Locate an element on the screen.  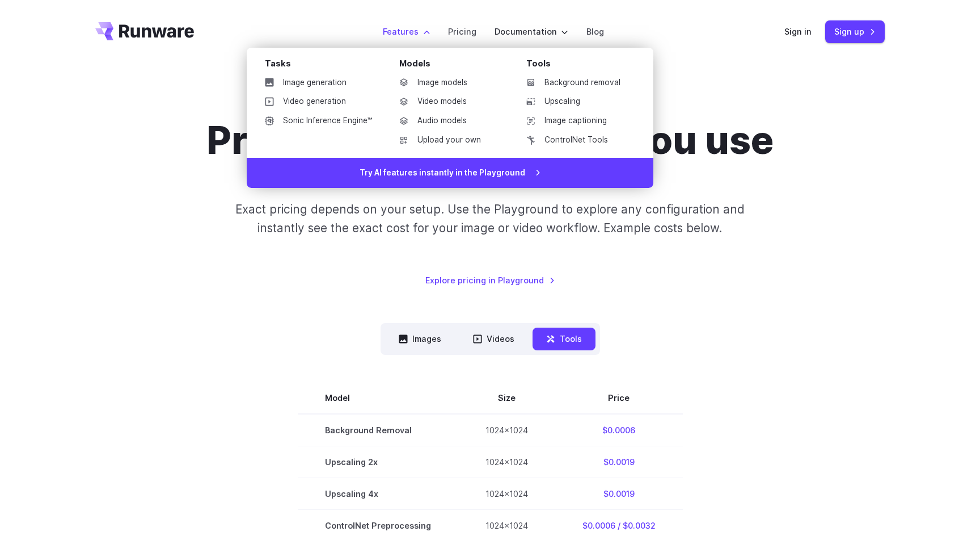
div: Models is located at coordinates (454, 65).